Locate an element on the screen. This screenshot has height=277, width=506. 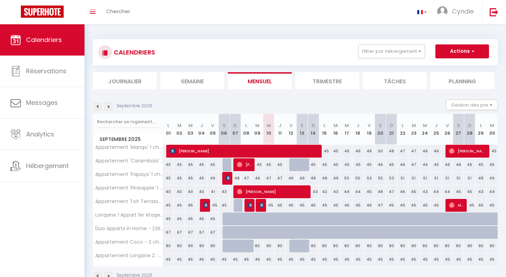
th: 03 is located at coordinates (190, 129).